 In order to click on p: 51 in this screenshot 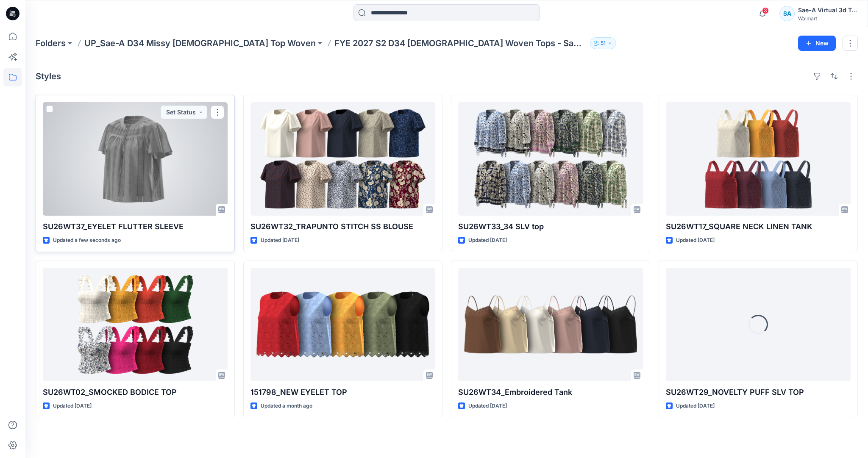, I will do `click(603, 43)`.